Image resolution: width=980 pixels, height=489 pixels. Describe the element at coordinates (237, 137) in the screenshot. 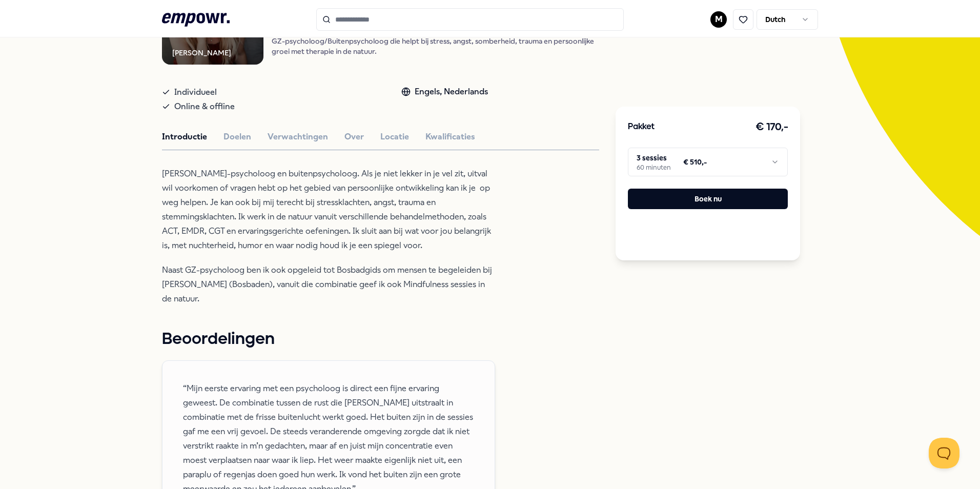

I see `button: Doelen` at that location.